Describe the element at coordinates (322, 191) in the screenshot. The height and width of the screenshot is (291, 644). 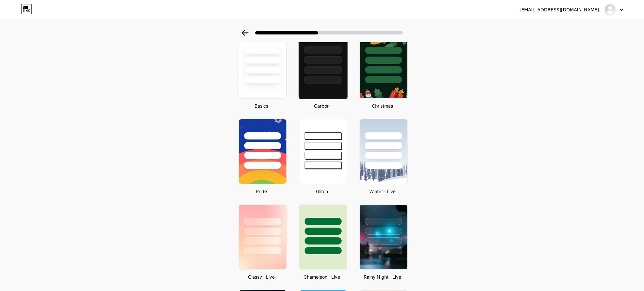
I see `div: Glitch` at that location.